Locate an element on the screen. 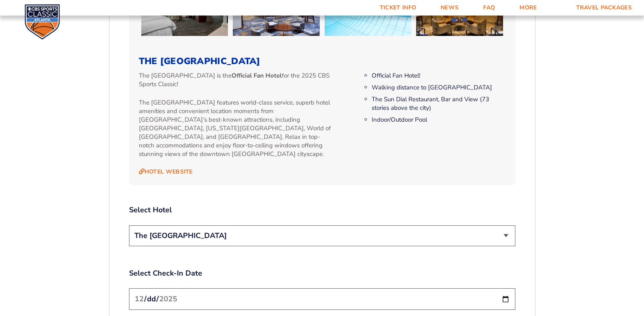 The height and width of the screenshot is (316, 644). label: Select Check-In Date is located at coordinates (322, 273).